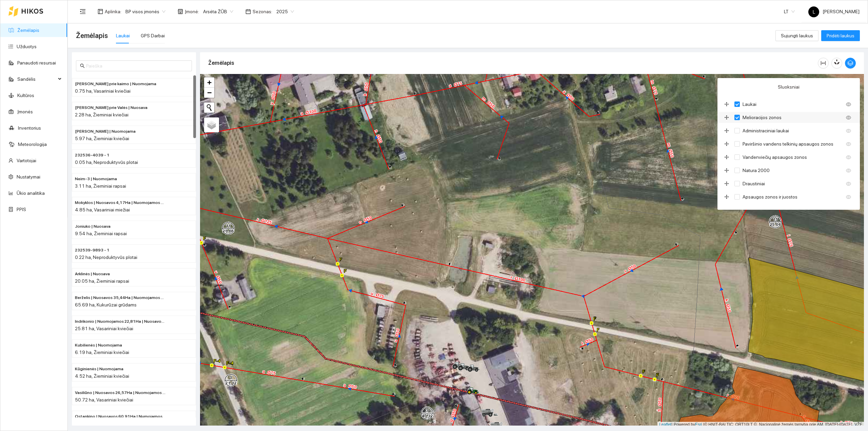  I want to click on a: Užduotys, so click(26, 47).